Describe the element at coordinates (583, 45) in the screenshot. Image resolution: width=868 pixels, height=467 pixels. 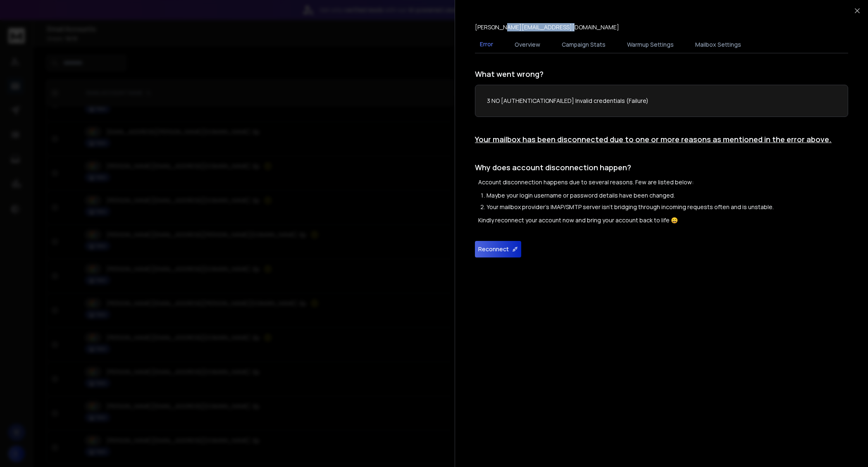
I see `button: Campaign Stats` at that location.